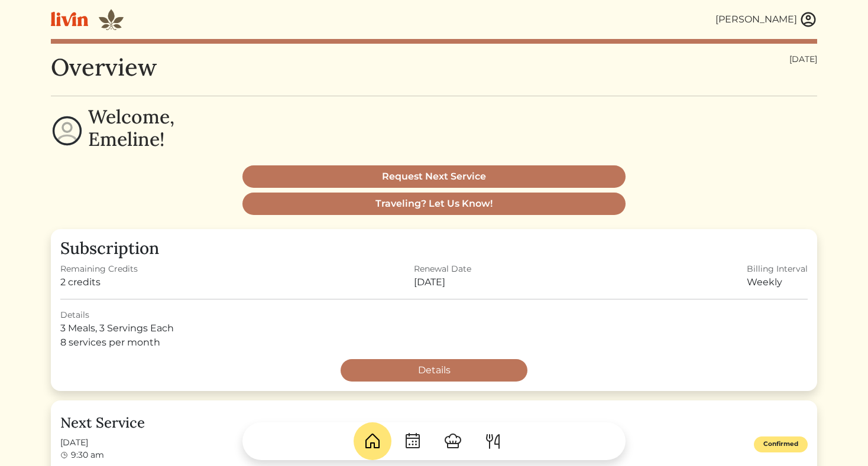 This screenshot has height=466, width=868. What do you see at coordinates (434, 342) in the screenshot?
I see `div: 8 services per month` at bounding box center [434, 342].